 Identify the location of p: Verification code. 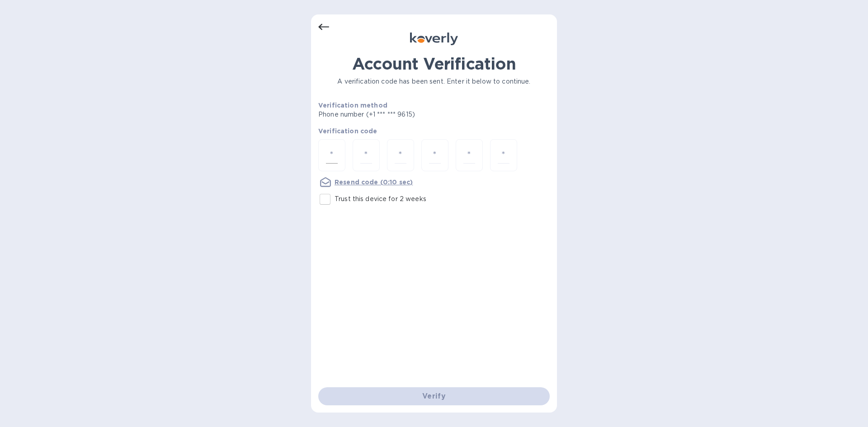
(434, 131).